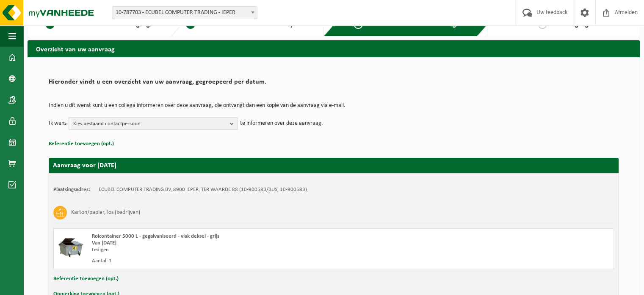  Describe the element at coordinates (203, 190) in the screenshot. I see `td: ECUBEL COMPUTER TRADING BV, 8900 IEPER, TER WAARDE 88 (10-900583/BUS, 10-900583)` at that location.